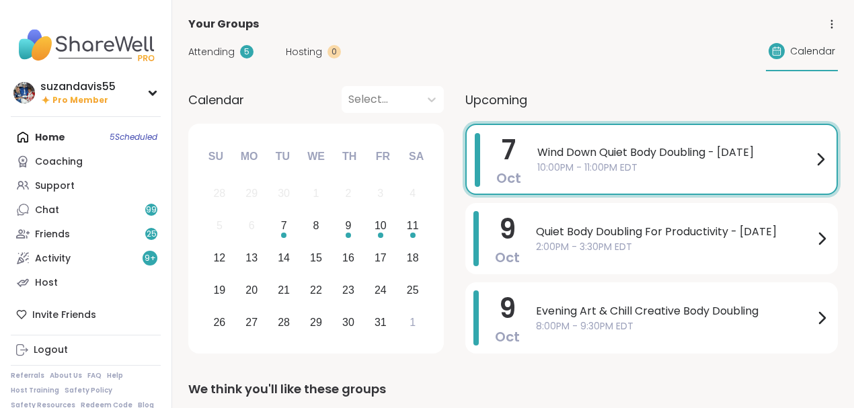  I want to click on div: Not available Thursday, October 2nd, 2025, so click(348, 194).